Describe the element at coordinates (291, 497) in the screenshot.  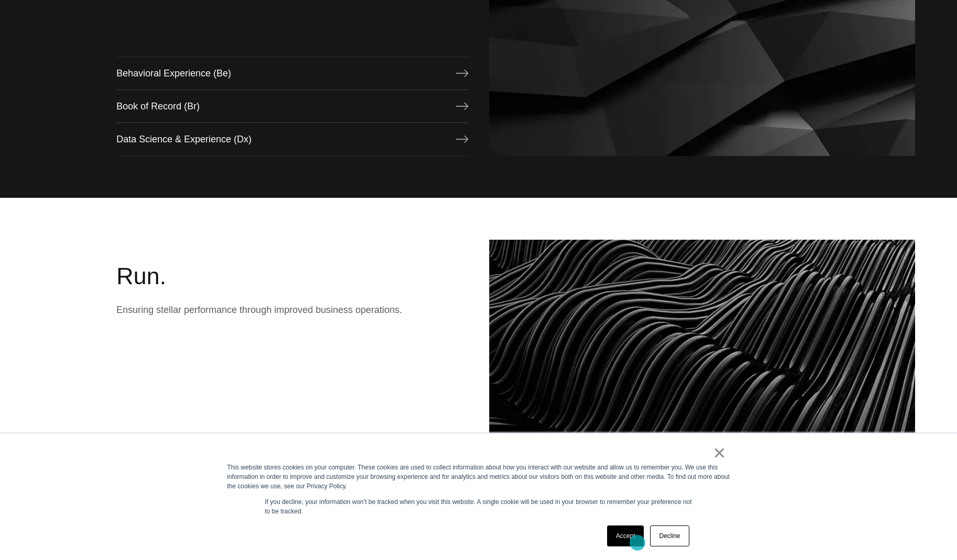
I see `a: Information Tech` at that location.